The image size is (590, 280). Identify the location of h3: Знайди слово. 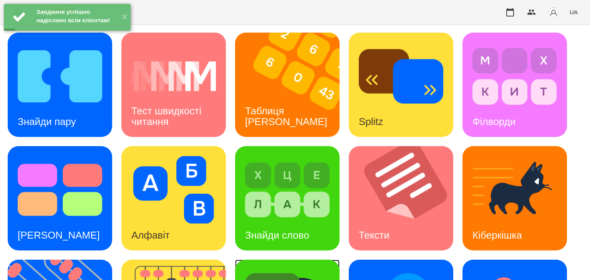
(277, 235).